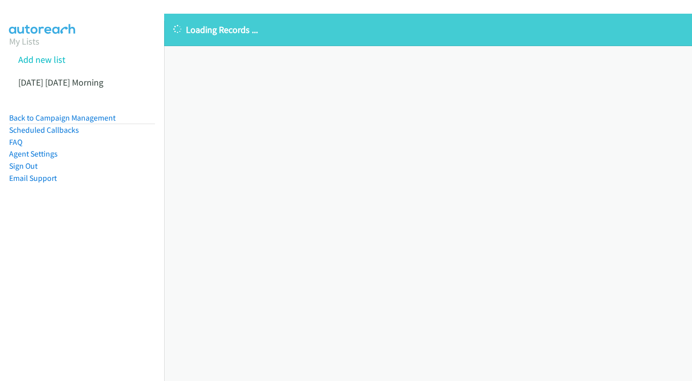  What do you see at coordinates (42, 59) in the screenshot?
I see `a: Add new list` at bounding box center [42, 59].